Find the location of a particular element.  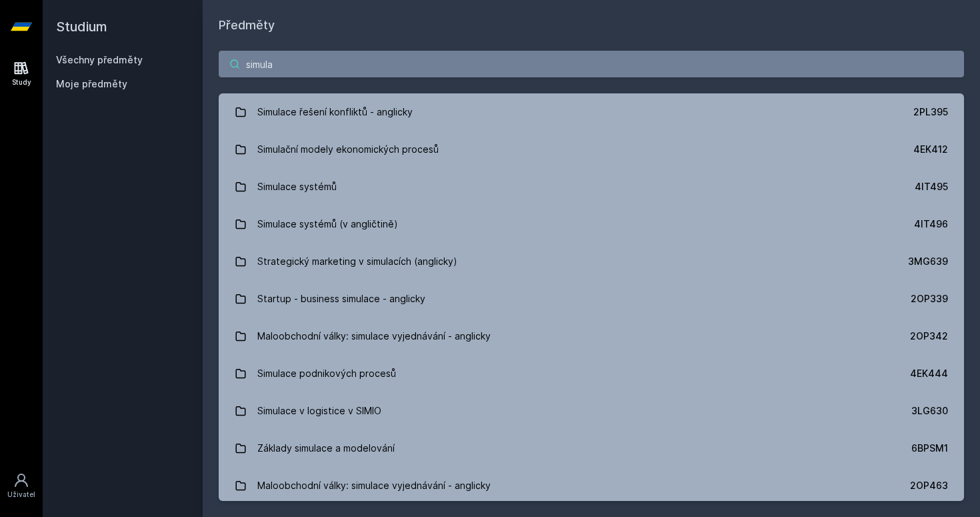

a: Strategický marketing v simulacích (anglicky) 3MG639 is located at coordinates (591, 261).